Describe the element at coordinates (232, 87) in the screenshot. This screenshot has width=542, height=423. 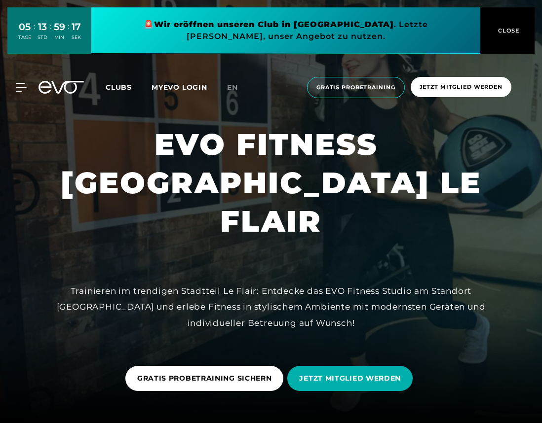
I see `span: en` at that location.